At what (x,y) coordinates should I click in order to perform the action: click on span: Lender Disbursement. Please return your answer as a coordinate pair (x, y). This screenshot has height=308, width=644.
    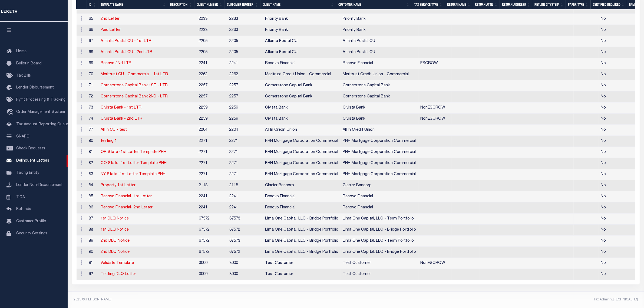
    Looking at the image, I should click on (35, 88).